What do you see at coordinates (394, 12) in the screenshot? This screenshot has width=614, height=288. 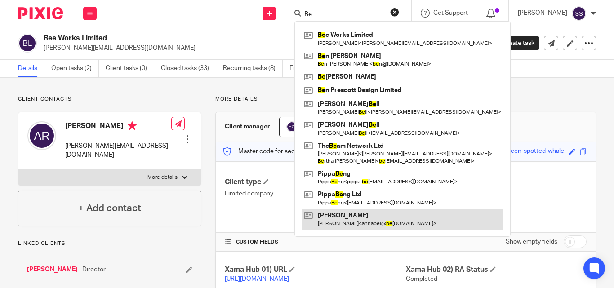 I see `button: Clear` at bounding box center [394, 12].